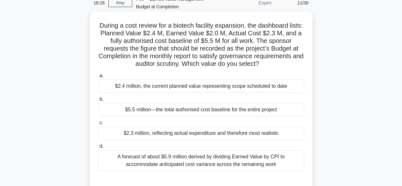 Image resolution: width=402 pixels, height=186 pixels. Describe the element at coordinates (101, 75) in the screenshot. I see `span: a.` at that location.